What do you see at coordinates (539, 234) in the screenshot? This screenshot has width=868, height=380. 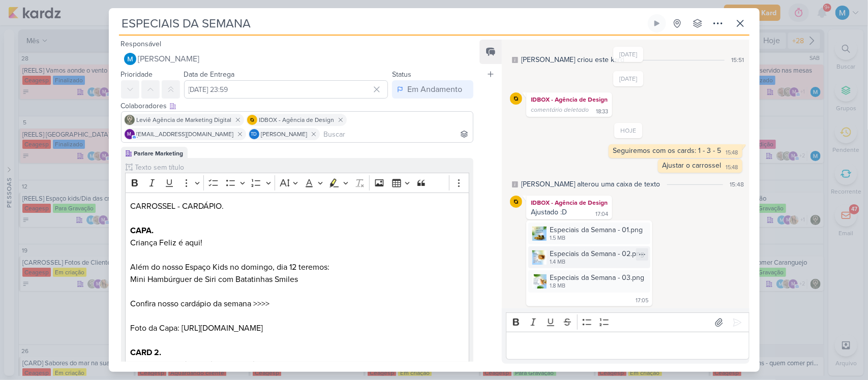 I see `img: A4Br2MSTkxJFONaNGYCVsC4K9ZEYsDcxYoFipsSX.png` at bounding box center [539, 234].